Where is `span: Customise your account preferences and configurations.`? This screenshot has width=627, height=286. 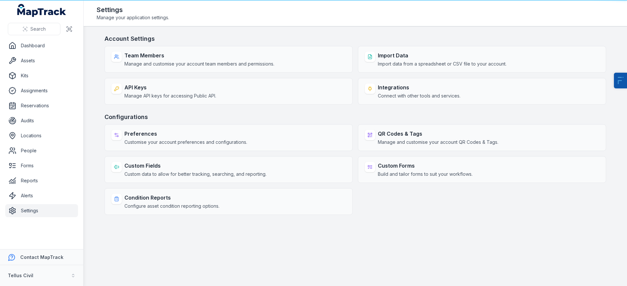
span: Customise your account preferences and configurations. is located at coordinates (186, 142).